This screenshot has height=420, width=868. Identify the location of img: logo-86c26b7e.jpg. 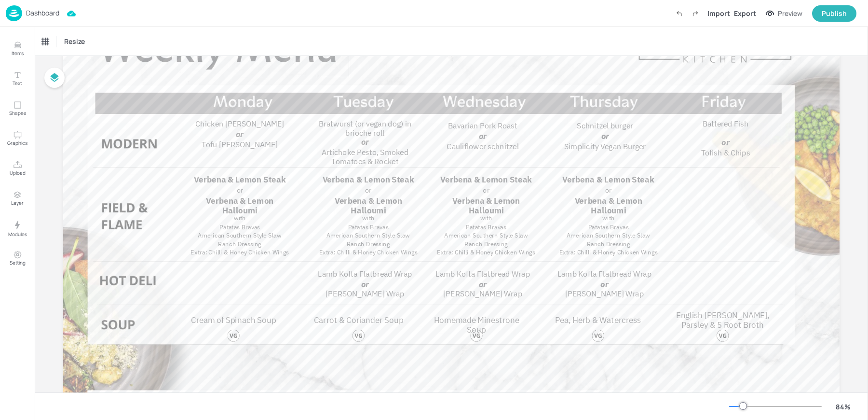
(14, 13).